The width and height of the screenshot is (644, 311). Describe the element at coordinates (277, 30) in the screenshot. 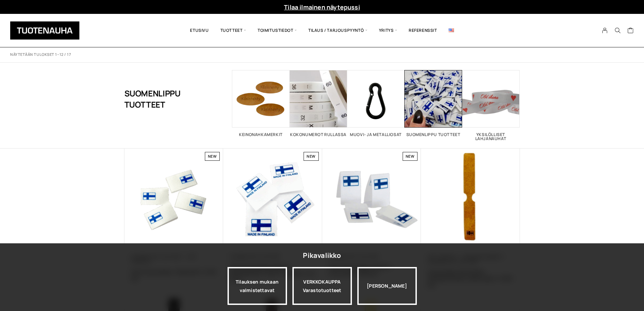

I see `span: Toimitustiedot` at that location.